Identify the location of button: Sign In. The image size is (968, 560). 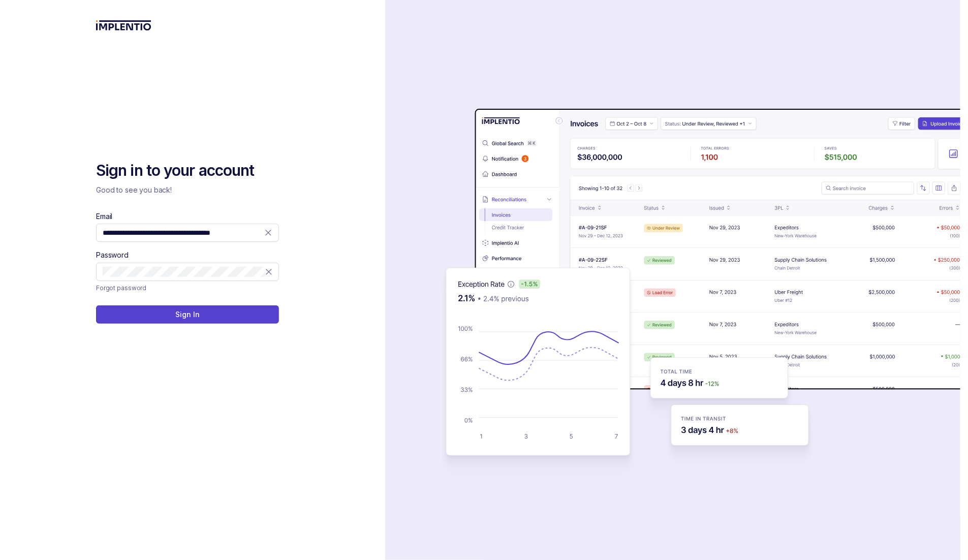
(187, 314).